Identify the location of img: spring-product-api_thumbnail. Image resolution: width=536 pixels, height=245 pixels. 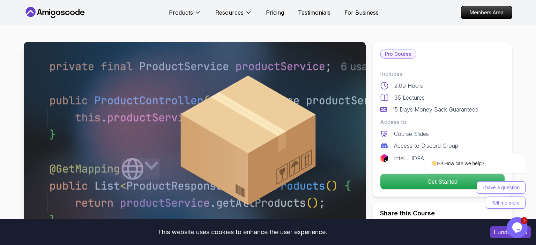
(195, 138).